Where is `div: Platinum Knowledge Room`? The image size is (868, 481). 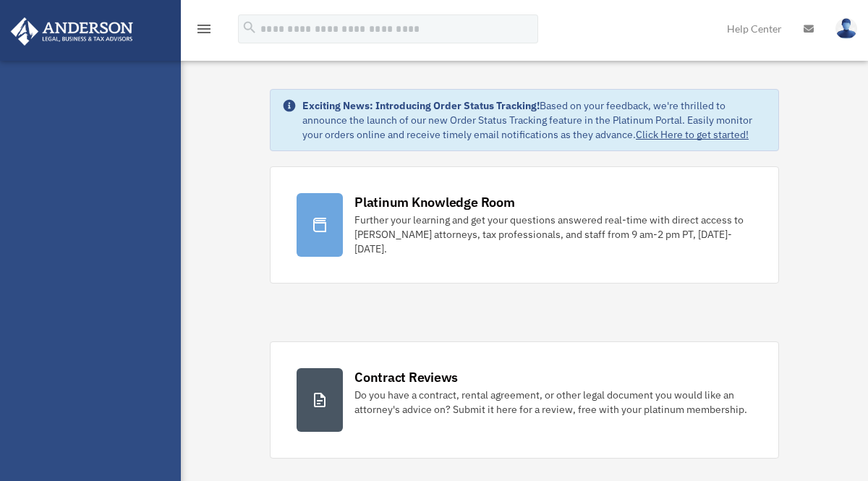
div: Platinum Knowledge Room is located at coordinates (435, 202).